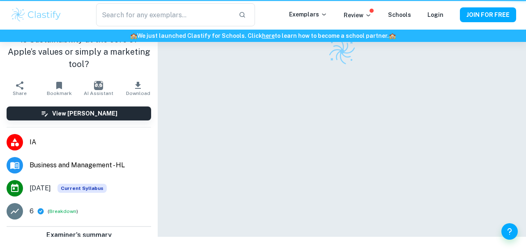 This screenshot has height=252, width=526. What do you see at coordinates (488, 15) in the screenshot?
I see `a: JOIN FOR FREE` at bounding box center [488, 15].